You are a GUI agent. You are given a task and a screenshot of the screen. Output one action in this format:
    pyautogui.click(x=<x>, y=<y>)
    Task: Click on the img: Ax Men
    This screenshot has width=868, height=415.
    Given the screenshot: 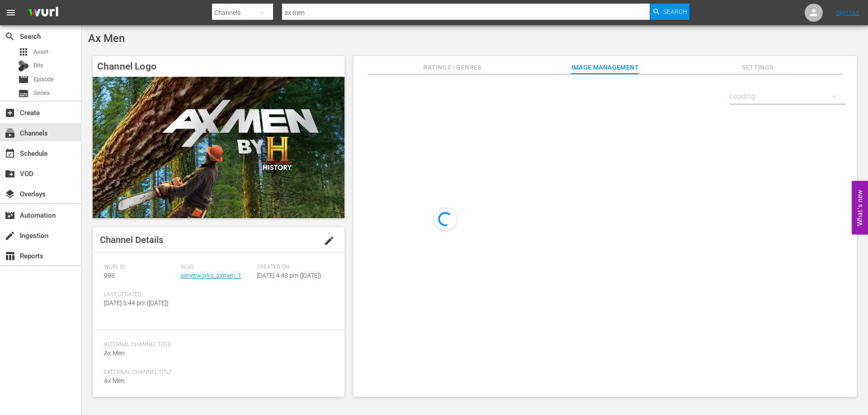 What is the action you would take?
    pyautogui.click(x=218, y=147)
    